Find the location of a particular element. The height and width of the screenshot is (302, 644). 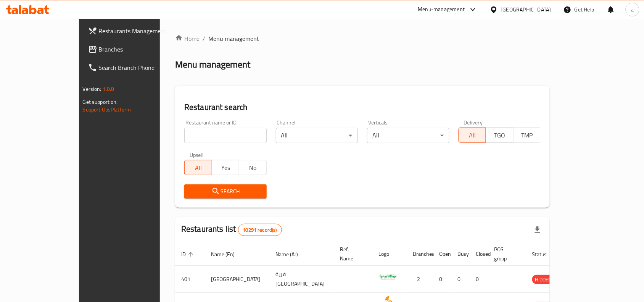

span: 10291 record(s) is located at coordinates (260, 230).